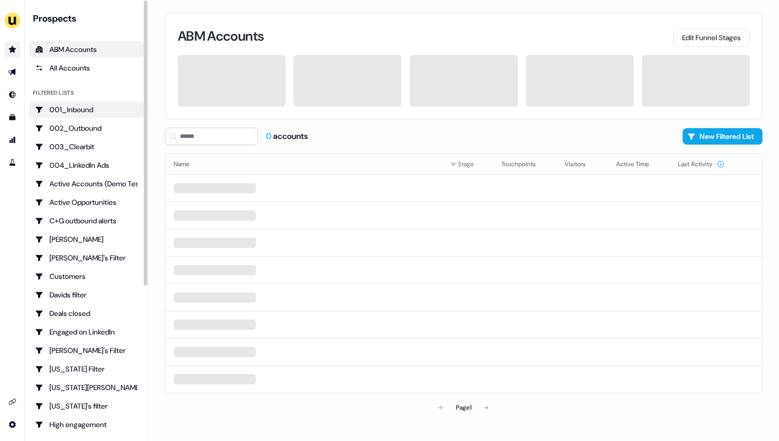 This screenshot has width=779, height=441. I want to click on a: Go to attribution, so click(12, 140).